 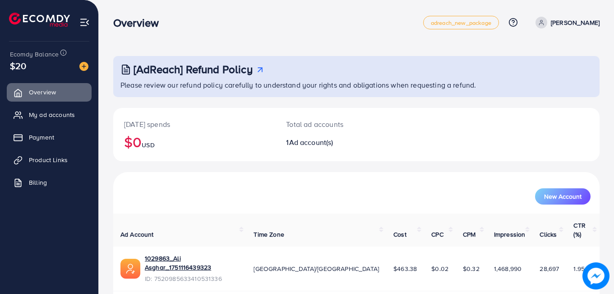 I want to click on span: New Account, so click(x=563, y=196).